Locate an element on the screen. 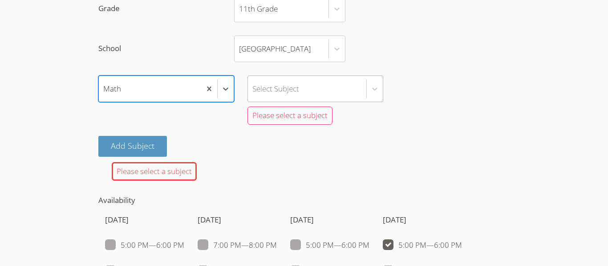  span: School is located at coordinates (166, 48).